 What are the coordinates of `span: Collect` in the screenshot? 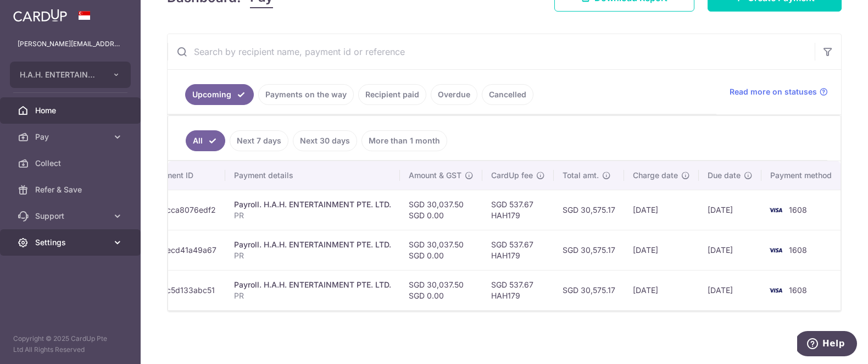 It's located at (72, 163).